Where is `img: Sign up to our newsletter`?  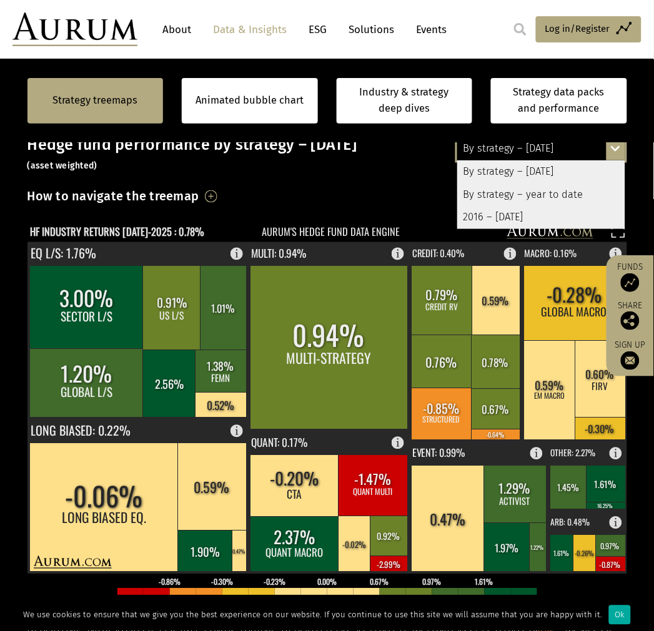 img: Sign up to our newsletter is located at coordinates (630, 361).